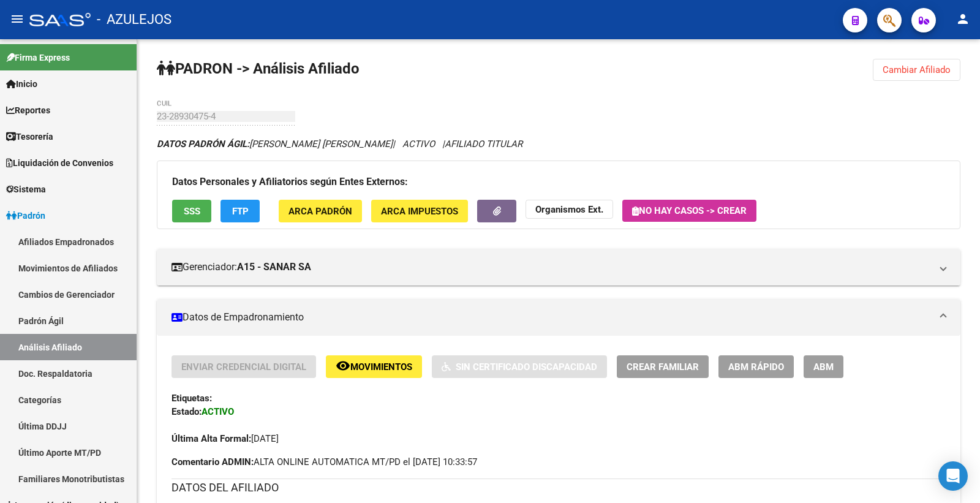  Describe the element at coordinates (483, 144) in the screenshot. I see `span: AFILIADO TITULAR` at that location.